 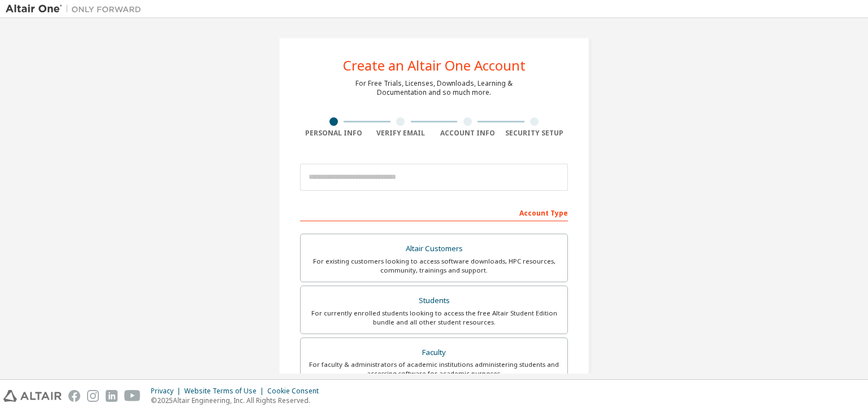 What do you see at coordinates (76, 9) in the screenshot?
I see `img: Altair One` at bounding box center [76, 9].